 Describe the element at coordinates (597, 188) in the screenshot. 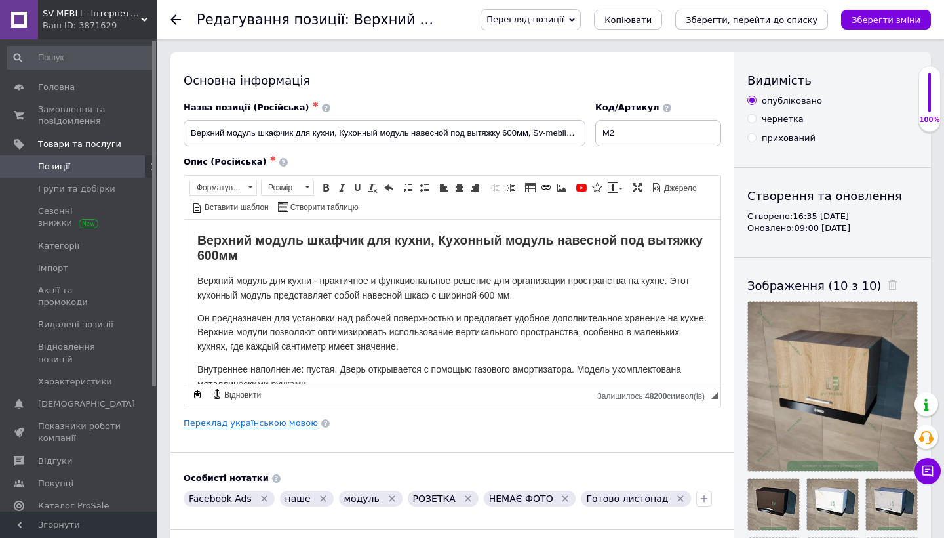

I see `a: Вставити іконку` at that location.